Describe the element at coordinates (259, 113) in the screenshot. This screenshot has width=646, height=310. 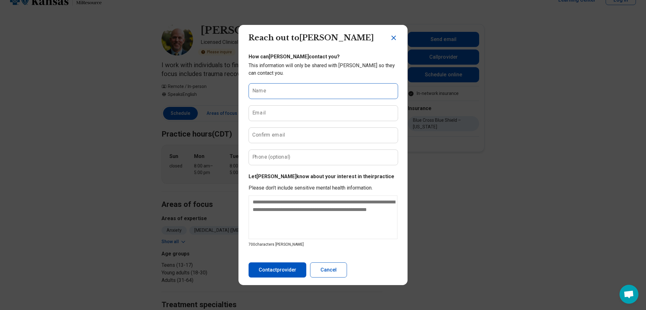
I see `label: Email` at that location.